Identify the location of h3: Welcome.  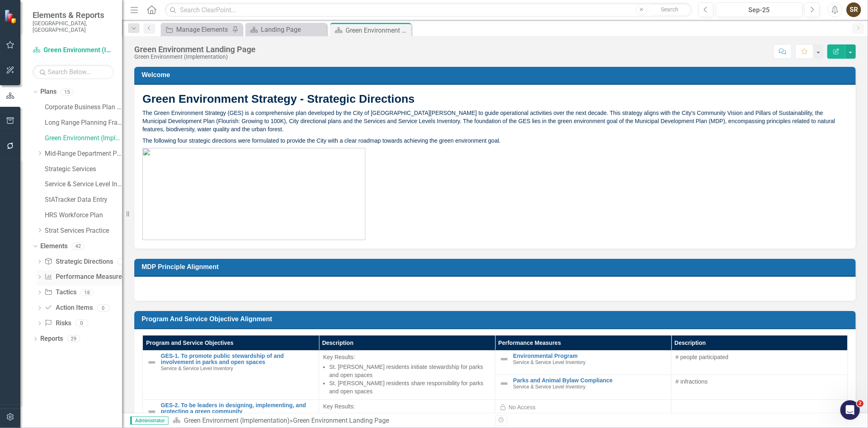
(496, 75).